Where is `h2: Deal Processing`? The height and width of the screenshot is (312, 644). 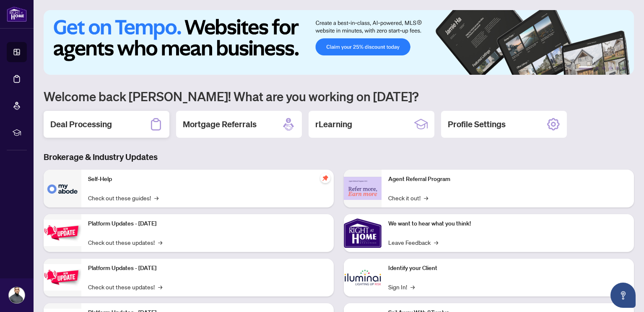 h2: Deal Processing is located at coordinates (81, 124).